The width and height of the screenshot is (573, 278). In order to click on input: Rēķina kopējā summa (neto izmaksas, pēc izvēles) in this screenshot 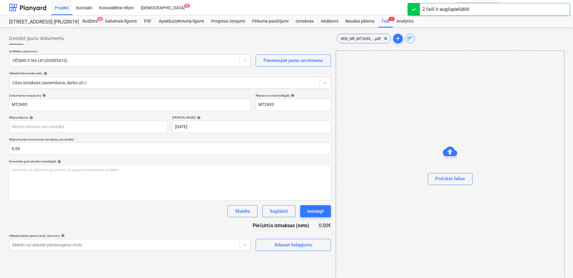, I will do `click(170, 149)`.